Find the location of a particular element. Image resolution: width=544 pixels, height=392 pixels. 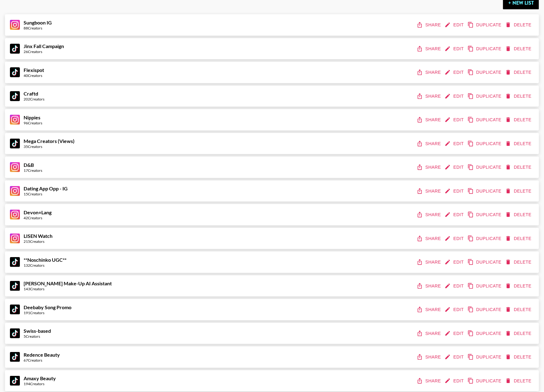

strong: Craftd is located at coordinates (31, 94).